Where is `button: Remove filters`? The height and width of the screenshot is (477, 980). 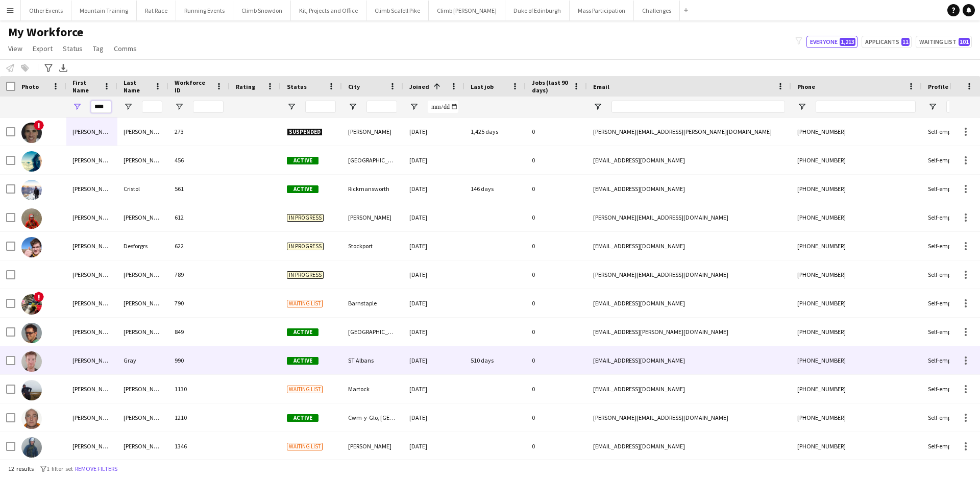
button: Remove filters is located at coordinates (96, 468).